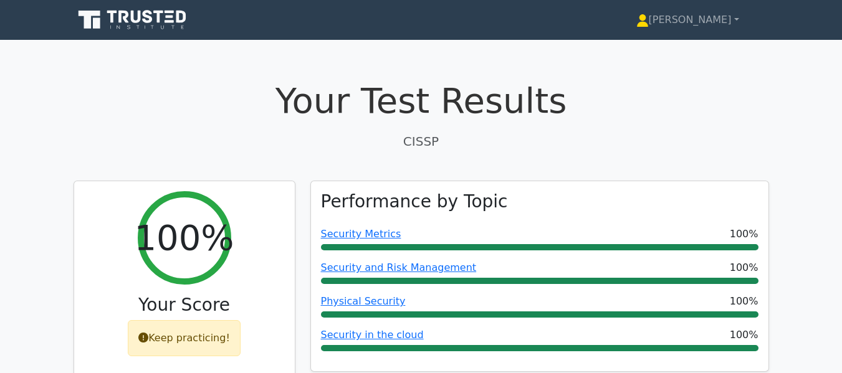  I want to click on h3: Performance by Topic, so click(415, 202).